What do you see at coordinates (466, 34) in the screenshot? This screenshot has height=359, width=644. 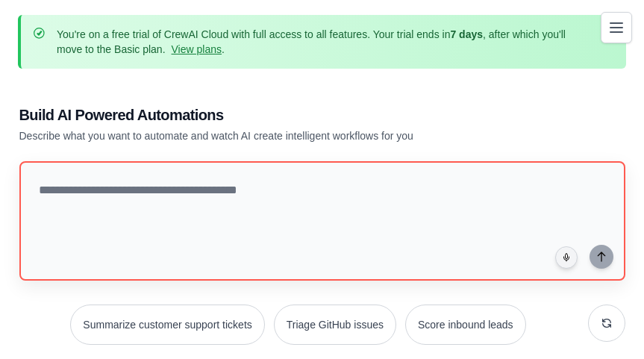 I see `strong: 7 days` at bounding box center [466, 34].